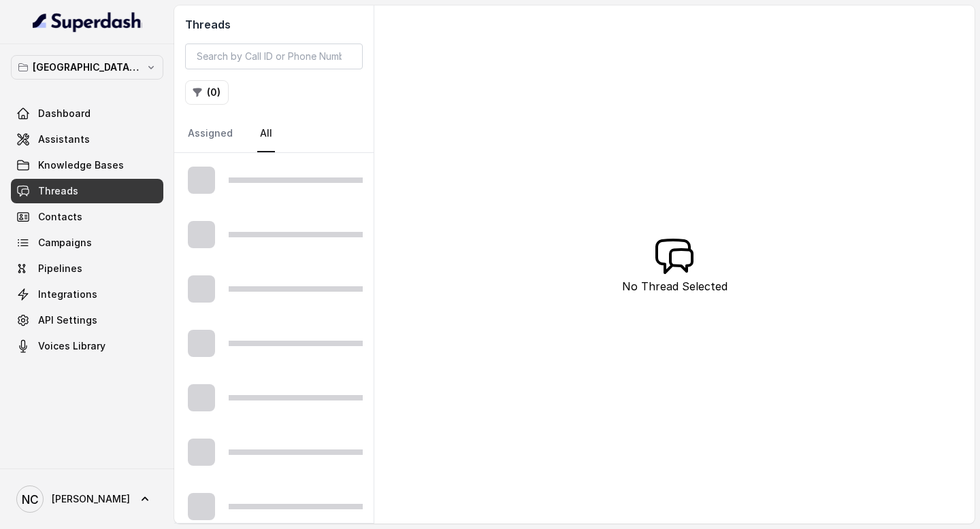 This screenshot has width=980, height=529. Describe the element at coordinates (87, 22) in the screenshot. I see `img: light.svg` at that location.